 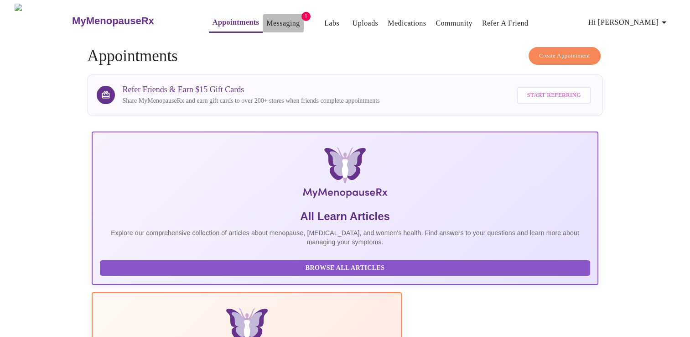 I want to click on p: Share MyMenopauseRx and earn gift cards to over 200+ stores when friends complete appointments, so click(x=251, y=101).